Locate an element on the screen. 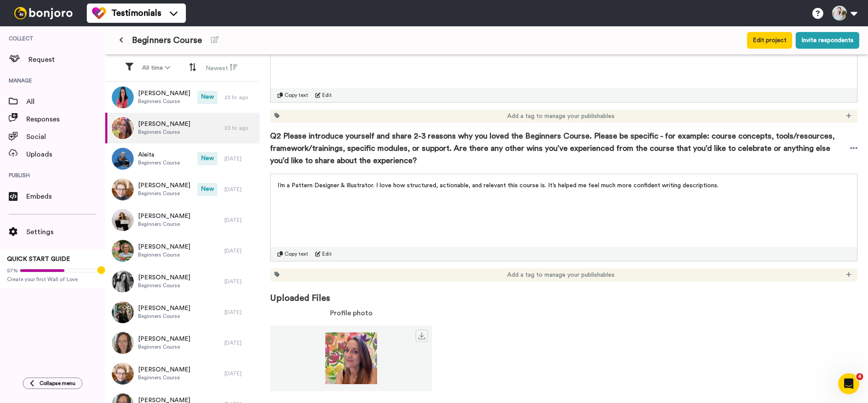  span: I’m a Pattern Designer & Illustrator. I love how structured, actionable, and relevant this course... is located at coordinates (498, 185).